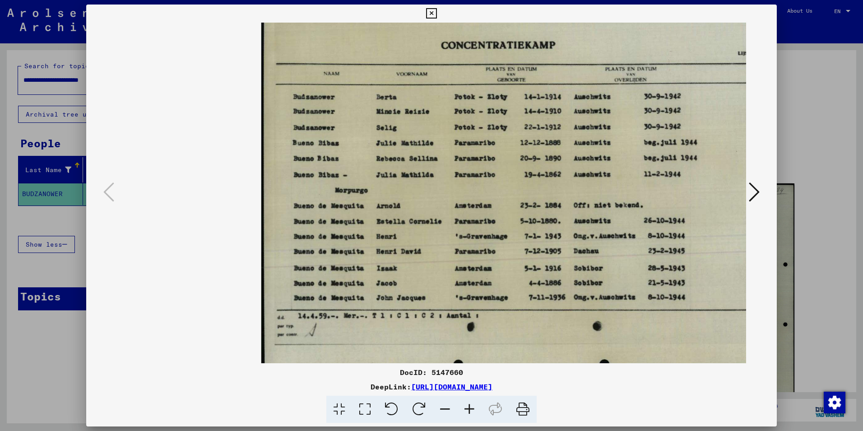  Describe the element at coordinates (432, 386) in the screenshot. I see `div: DeepLink:` at that location.